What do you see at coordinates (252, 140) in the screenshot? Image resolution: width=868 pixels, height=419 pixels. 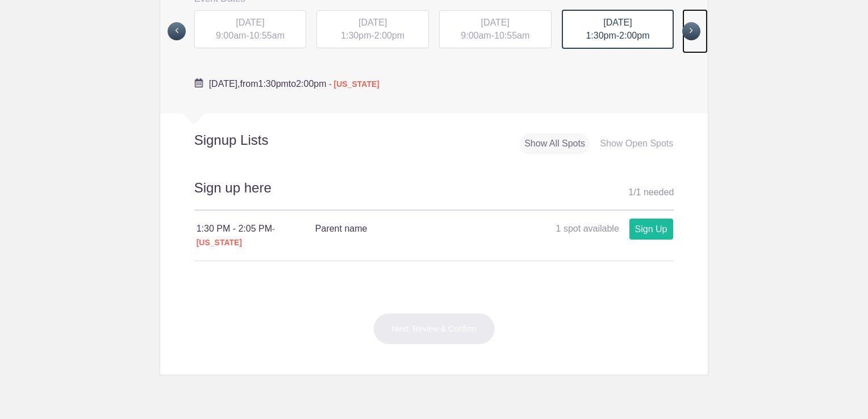 I see `h2: Signup Lists` at bounding box center [252, 140].